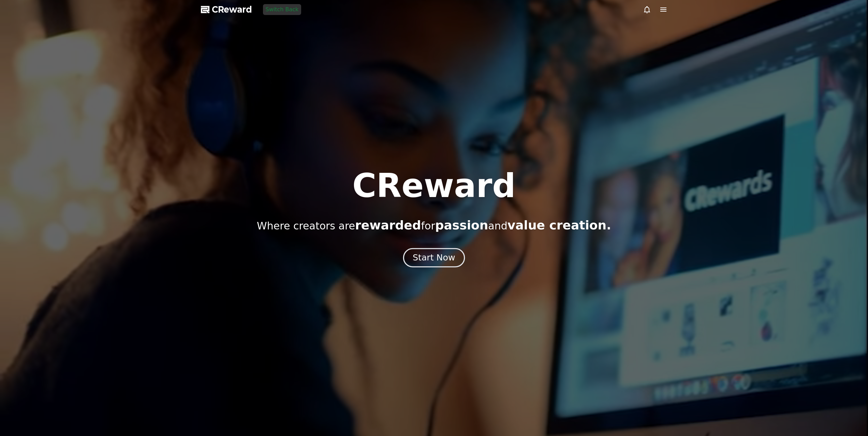 The image size is (868, 436). Describe the element at coordinates (388, 225) in the screenshot. I see `span: rewarded` at that location.